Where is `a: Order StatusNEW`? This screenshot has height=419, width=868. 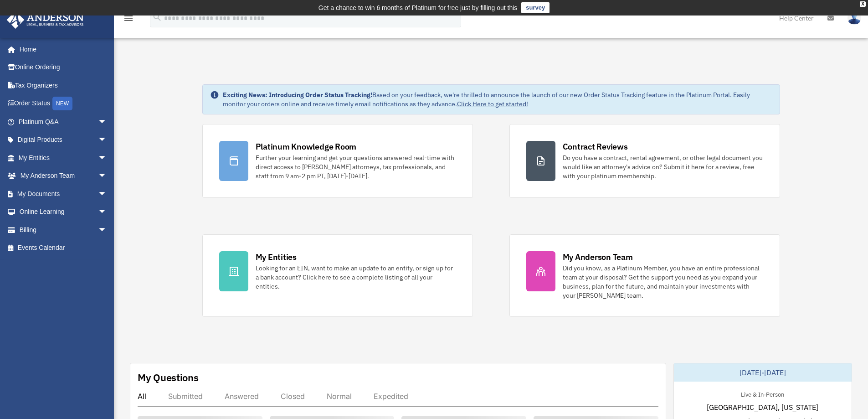
a: Order StatusNEW is located at coordinates (63, 103).